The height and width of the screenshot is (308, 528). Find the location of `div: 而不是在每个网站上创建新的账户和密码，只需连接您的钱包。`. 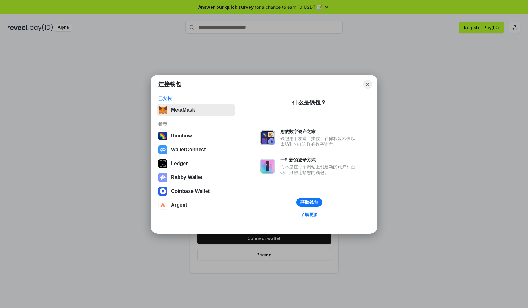

div: 而不是在每个网站上创建新的账户和密码，只需连接您的钱包。 is located at coordinates (319, 169).